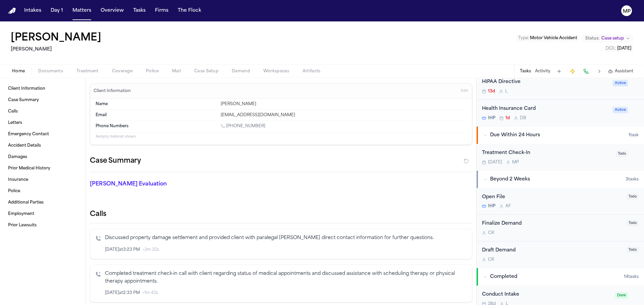  What do you see at coordinates (112, 91) in the screenshot?
I see `h3: Client Information` at bounding box center [112, 91].